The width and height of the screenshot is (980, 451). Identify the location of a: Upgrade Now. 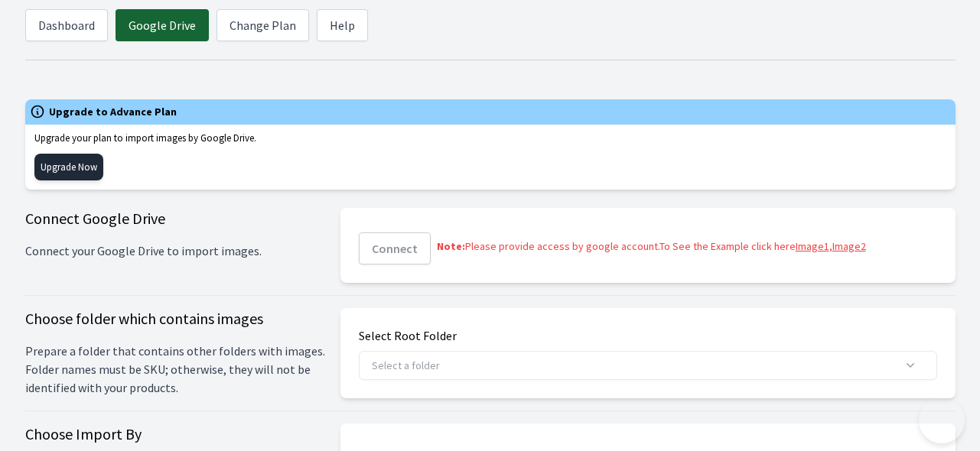
(69, 167).